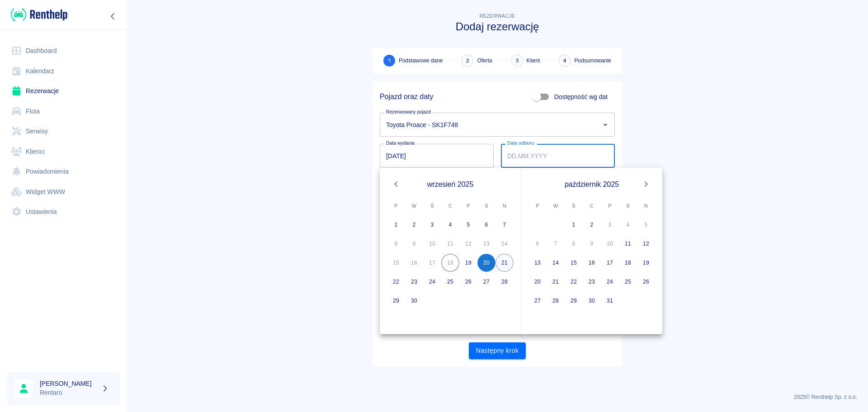 The width and height of the screenshot is (868, 412). What do you see at coordinates (432, 224) in the screenshot?
I see `button: 3` at bounding box center [432, 224].